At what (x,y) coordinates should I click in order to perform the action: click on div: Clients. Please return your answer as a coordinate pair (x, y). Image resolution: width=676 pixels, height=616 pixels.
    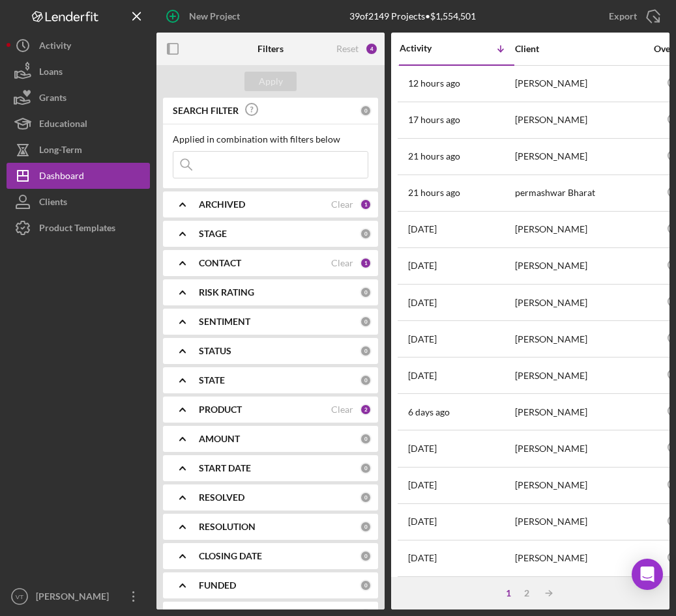
    Looking at the image, I should click on (53, 203).